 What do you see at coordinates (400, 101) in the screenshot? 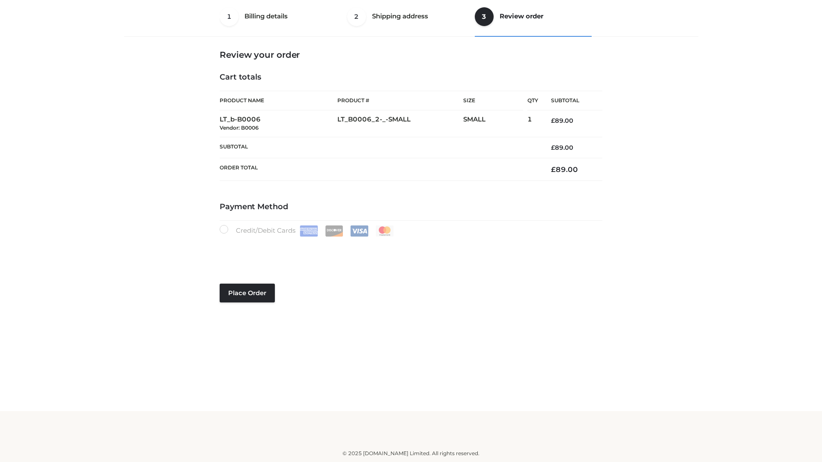
I see `th: Product #` at bounding box center [400, 101].